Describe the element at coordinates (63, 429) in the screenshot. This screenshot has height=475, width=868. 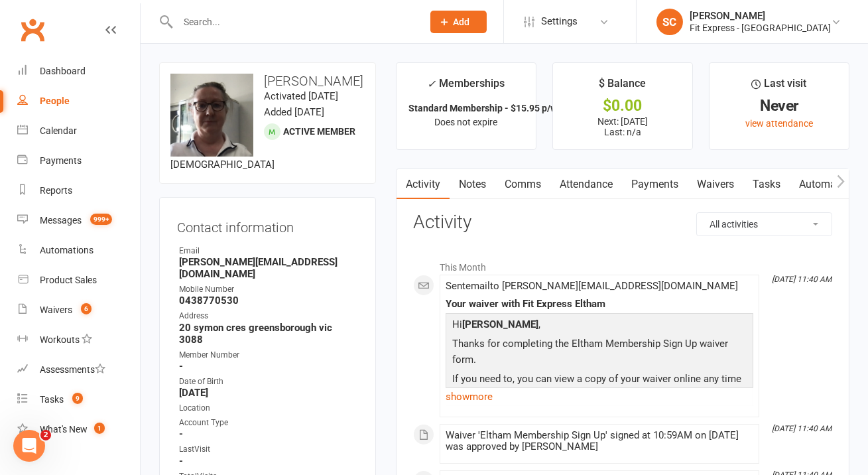
I see `div: What's New` at that location.